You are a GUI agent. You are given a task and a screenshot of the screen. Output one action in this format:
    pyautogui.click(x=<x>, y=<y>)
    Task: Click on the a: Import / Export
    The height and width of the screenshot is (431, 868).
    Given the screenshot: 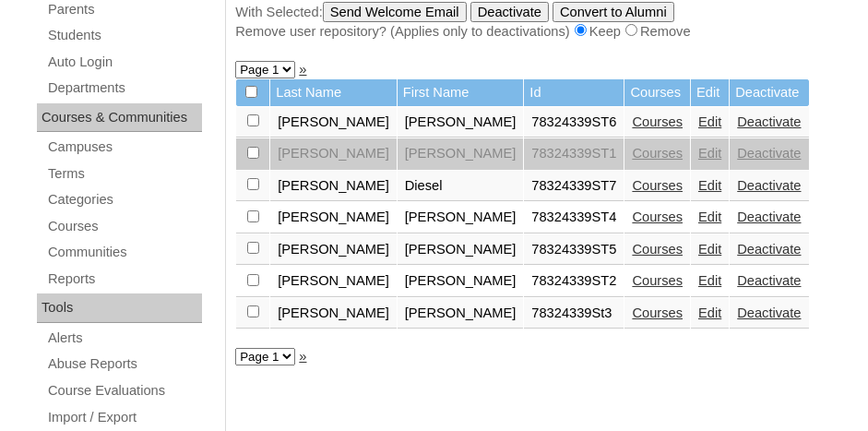 What is the action you would take?
    pyautogui.click(x=124, y=417)
    